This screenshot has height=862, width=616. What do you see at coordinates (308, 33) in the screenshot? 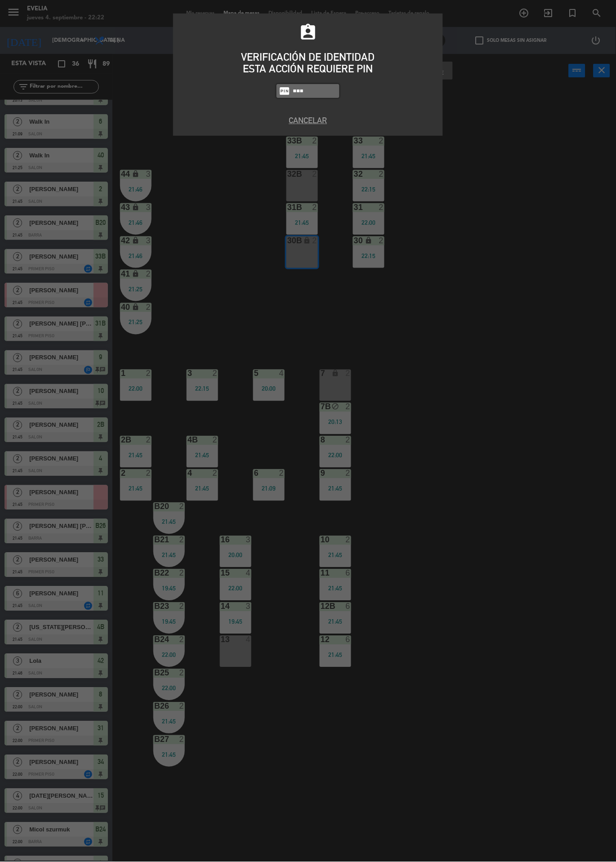
I see `i: assignment_ind` at bounding box center [308, 33].